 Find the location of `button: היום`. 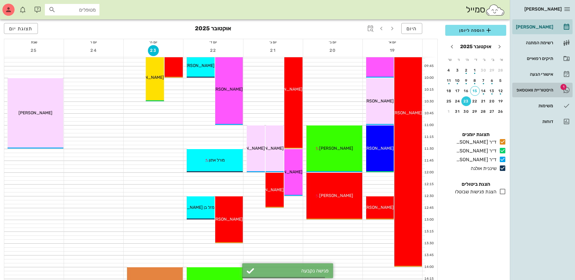

button: היום is located at coordinates (411, 28).